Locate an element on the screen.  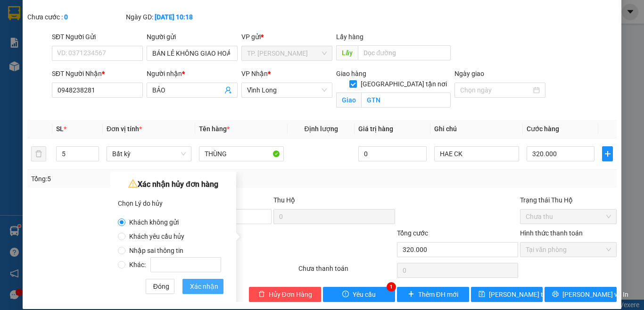
span: delete is located at coordinates (262, 294).